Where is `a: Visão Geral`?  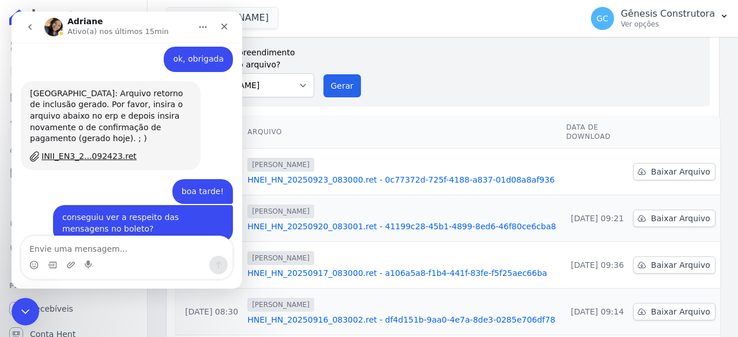 a: Visão Geral is located at coordinates (73, 46).